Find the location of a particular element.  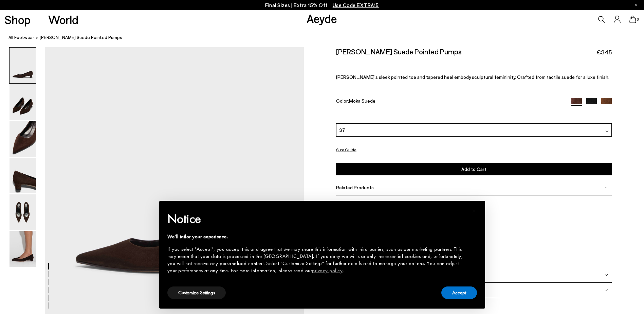

span: 0 is located at coordinates (638, 19).